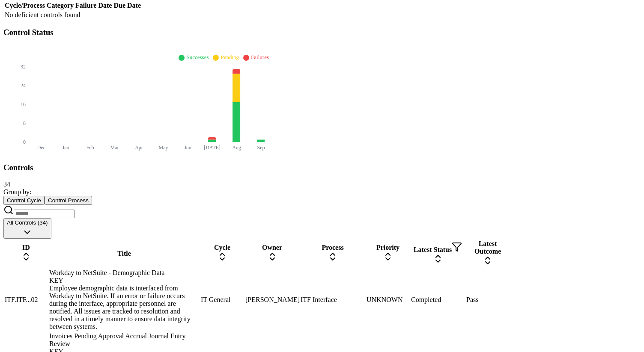  What do you see at coordinates (124, 253) in the screenshot?
I see `div: Title` at bounding box center [124, 253].